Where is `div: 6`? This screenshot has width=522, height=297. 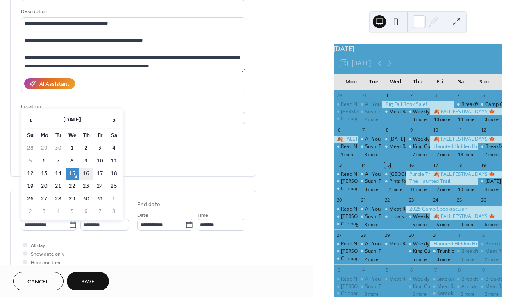
div: 6 is located at coordinates (339, 130).